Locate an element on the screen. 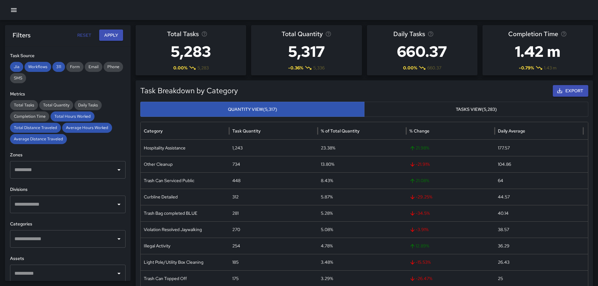 The image size is (598, 286). div: 5.08% is located at coordinates (362, 229).